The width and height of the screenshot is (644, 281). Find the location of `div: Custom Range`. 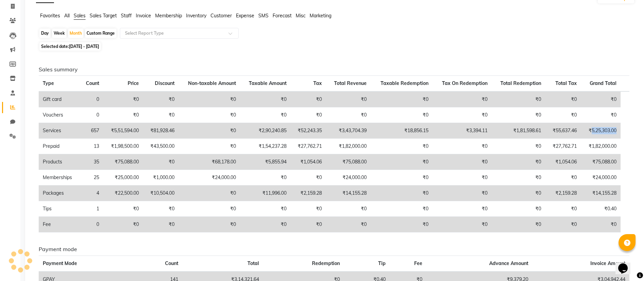

div: Custom Range is located at coordinates (101, 33).